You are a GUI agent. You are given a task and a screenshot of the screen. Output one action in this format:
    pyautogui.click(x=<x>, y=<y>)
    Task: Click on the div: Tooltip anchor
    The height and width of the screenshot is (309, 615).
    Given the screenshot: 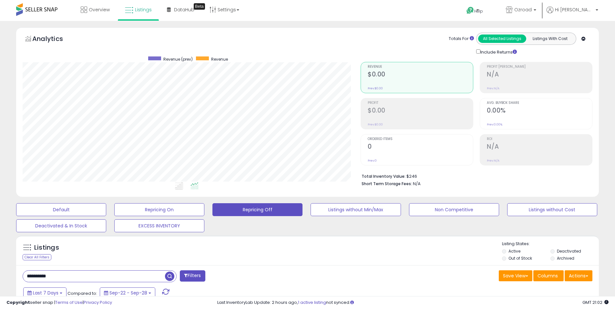 What is the action you would take?
    pyautogui.click(x=199, y=6)
    